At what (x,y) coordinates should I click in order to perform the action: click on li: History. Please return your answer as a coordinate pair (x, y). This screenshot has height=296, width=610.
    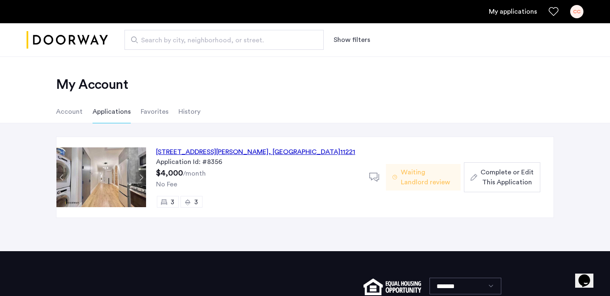
    Looking at the image, I should click on (189, 112).